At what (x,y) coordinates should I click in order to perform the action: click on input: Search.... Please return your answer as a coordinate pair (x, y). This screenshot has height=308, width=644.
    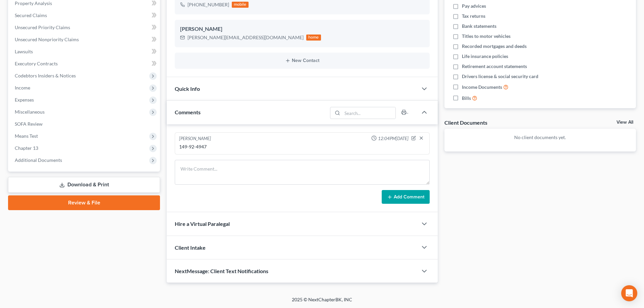
    Looking at the image, I should click on (369, 113).